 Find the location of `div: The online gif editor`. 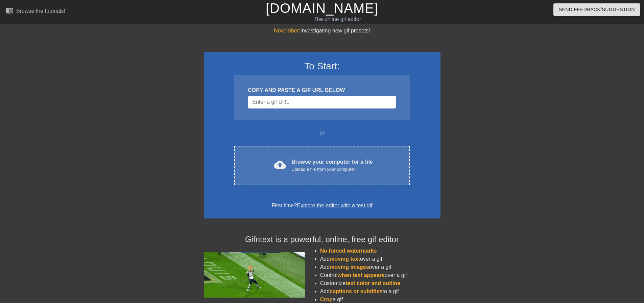

div: The online gif editor is located at coordinates (337, 19).